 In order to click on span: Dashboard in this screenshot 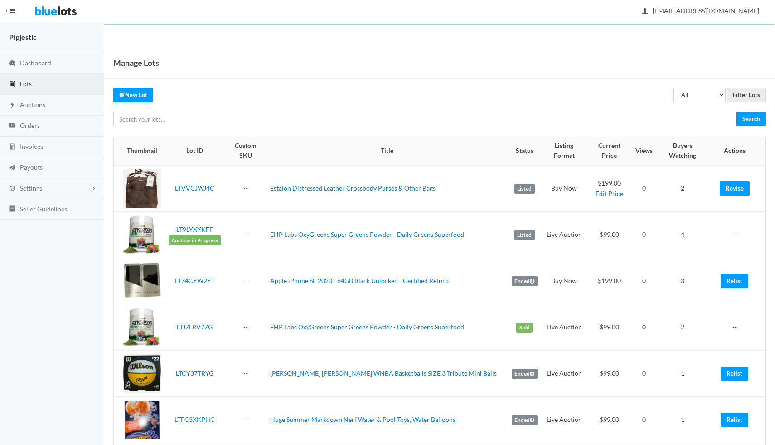, I will do `click(35, 63)`.